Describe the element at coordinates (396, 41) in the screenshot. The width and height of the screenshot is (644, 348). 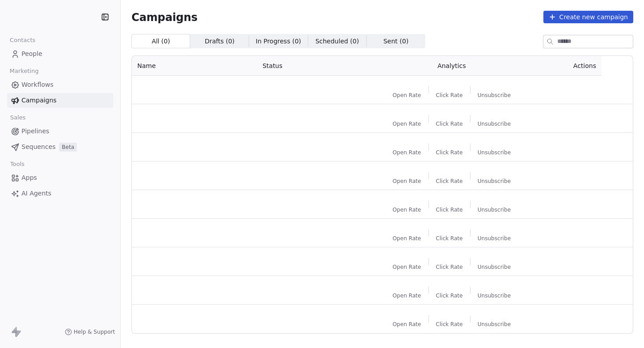
I see `span: Sent ( 0 )` at that location.